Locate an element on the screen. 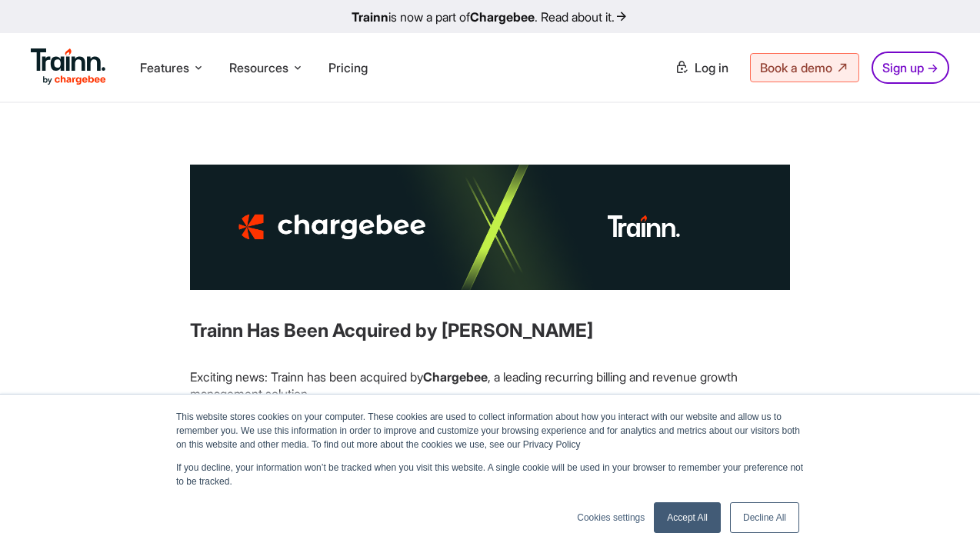 This screenshot has height=553, width=980. a: Pricing is located at coordinates (348, 68).